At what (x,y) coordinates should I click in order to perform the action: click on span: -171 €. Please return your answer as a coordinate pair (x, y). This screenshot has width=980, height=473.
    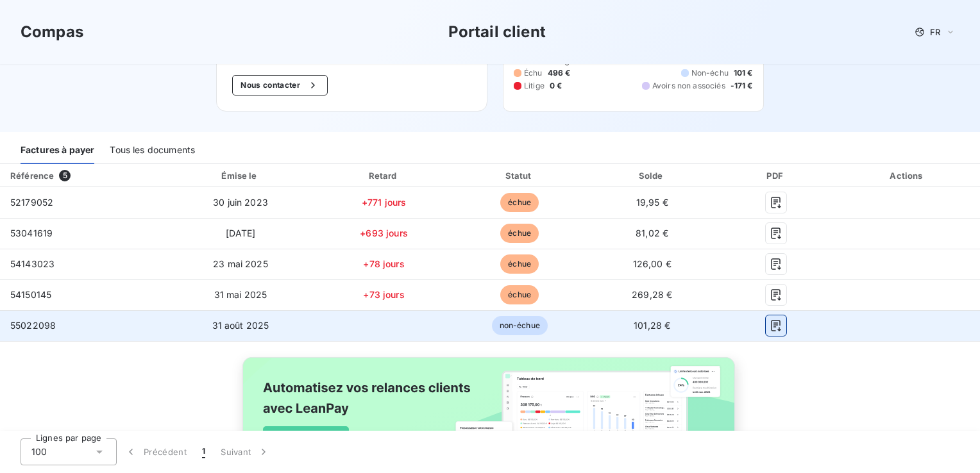
    Looking at the image, I should click on (741, 86).